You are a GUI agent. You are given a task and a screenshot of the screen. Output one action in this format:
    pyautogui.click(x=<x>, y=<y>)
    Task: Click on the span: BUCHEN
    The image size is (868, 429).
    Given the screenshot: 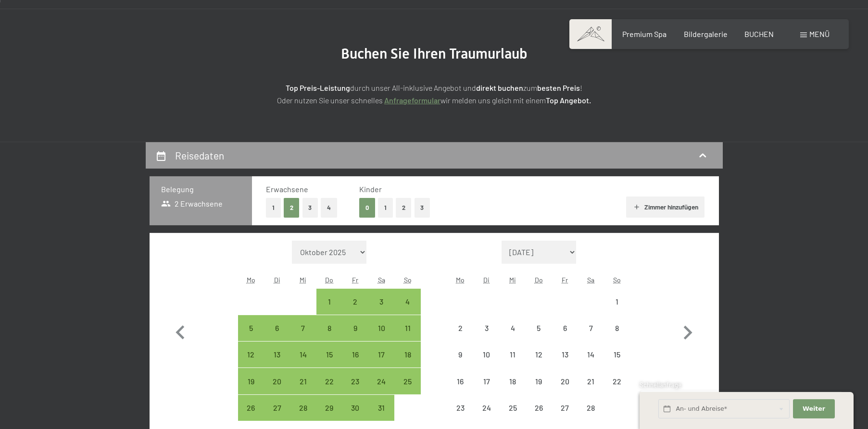 What is the action you would take?
    pyautogui.click(x=759, y=34)
    